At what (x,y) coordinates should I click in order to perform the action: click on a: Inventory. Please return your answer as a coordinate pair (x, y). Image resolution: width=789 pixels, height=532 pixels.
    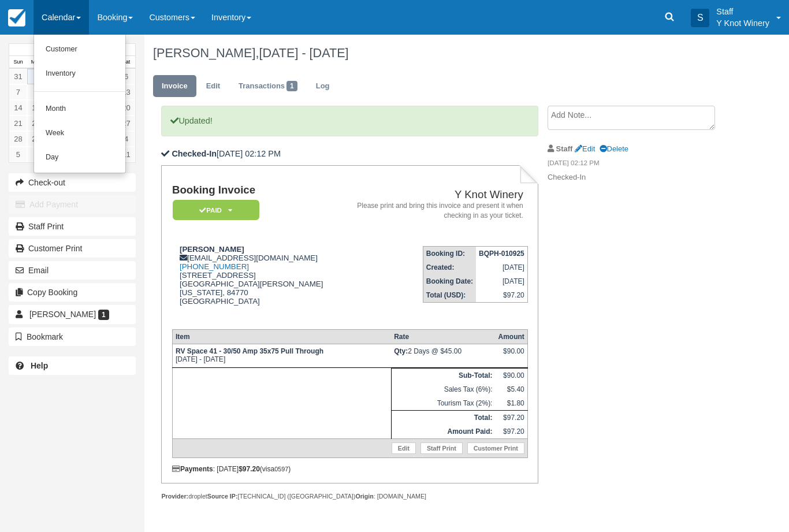
    Looking at the image, I should click on (80, 74).